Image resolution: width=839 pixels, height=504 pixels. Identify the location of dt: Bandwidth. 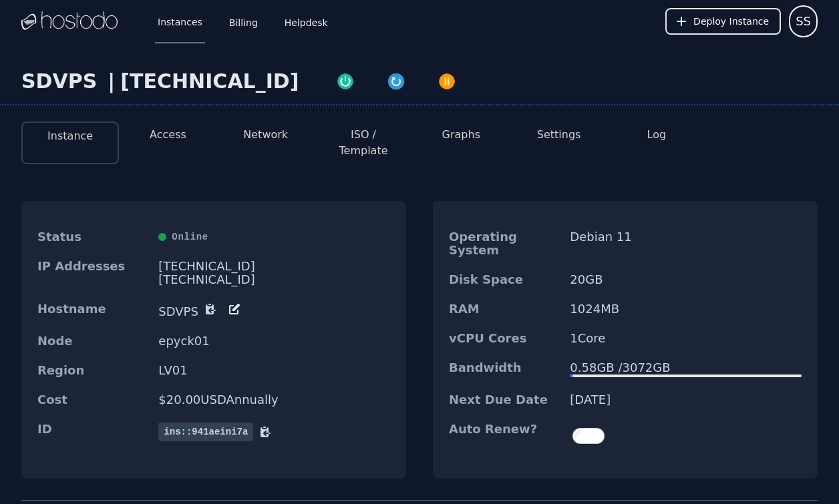
(504, 369).